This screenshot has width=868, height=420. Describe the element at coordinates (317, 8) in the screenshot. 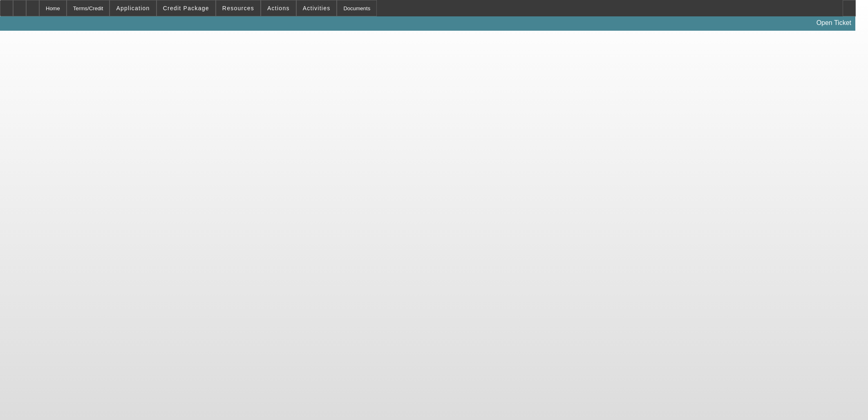

I see `button: Activities` at that location.